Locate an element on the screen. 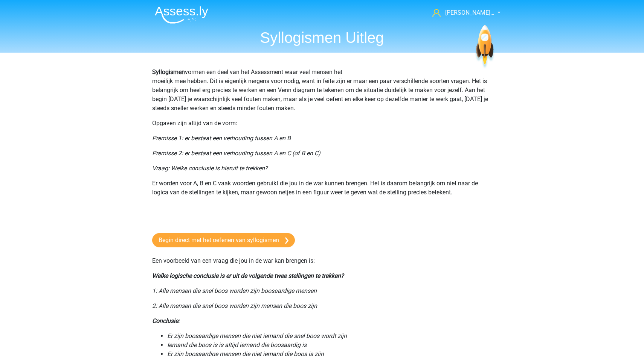 The height and width of the screenshot is (356, 644). i: Premisse 1: er bestaat een verhouding tussen A en B is located at coordinates (221, 138).